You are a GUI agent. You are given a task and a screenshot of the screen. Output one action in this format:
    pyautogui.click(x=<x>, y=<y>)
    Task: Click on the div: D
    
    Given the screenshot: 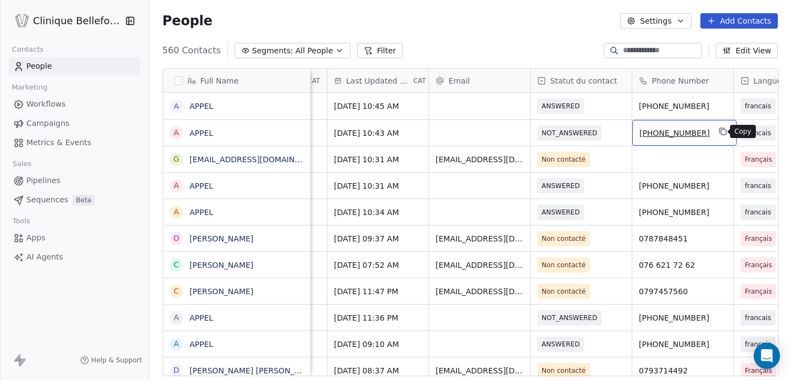 What is the action you would take?
    pyautogui.click(x=176, y=370)
    